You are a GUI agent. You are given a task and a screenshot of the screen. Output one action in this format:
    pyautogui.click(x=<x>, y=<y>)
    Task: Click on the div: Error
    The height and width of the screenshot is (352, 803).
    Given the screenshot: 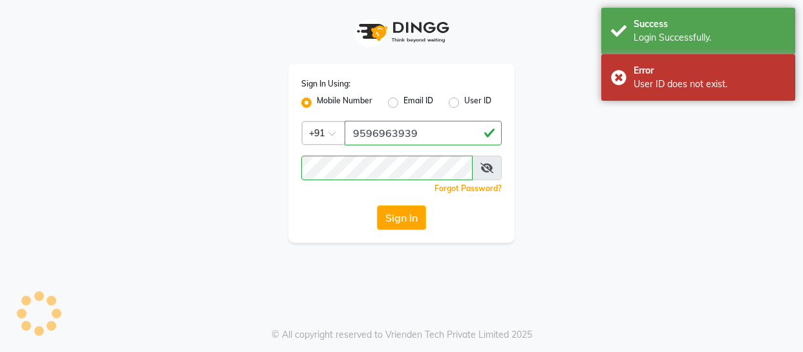 What is the action you would take?
    pyautogui.click(x=709, y=70)
    